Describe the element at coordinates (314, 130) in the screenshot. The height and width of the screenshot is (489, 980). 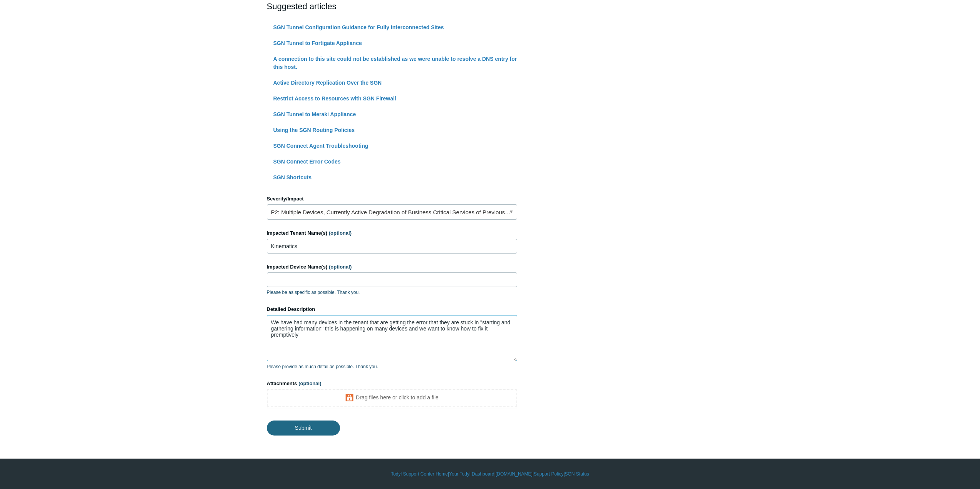
I see `a: Using the SGN Routing Policies` at that location.